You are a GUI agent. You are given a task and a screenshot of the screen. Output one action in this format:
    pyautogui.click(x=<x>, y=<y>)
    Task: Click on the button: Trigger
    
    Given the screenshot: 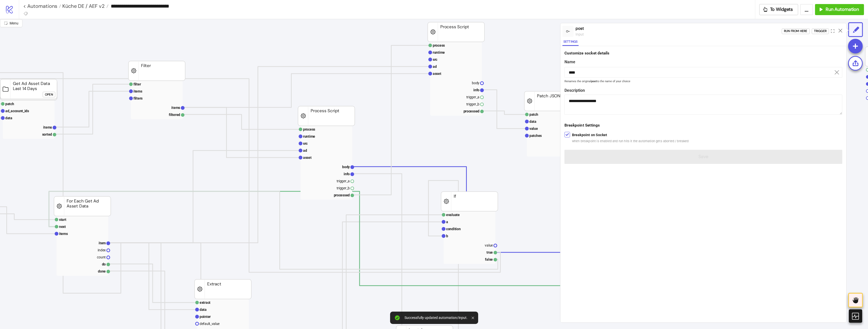 What is the action you would take?
    pyautogui.click(x=821, y=31)
    